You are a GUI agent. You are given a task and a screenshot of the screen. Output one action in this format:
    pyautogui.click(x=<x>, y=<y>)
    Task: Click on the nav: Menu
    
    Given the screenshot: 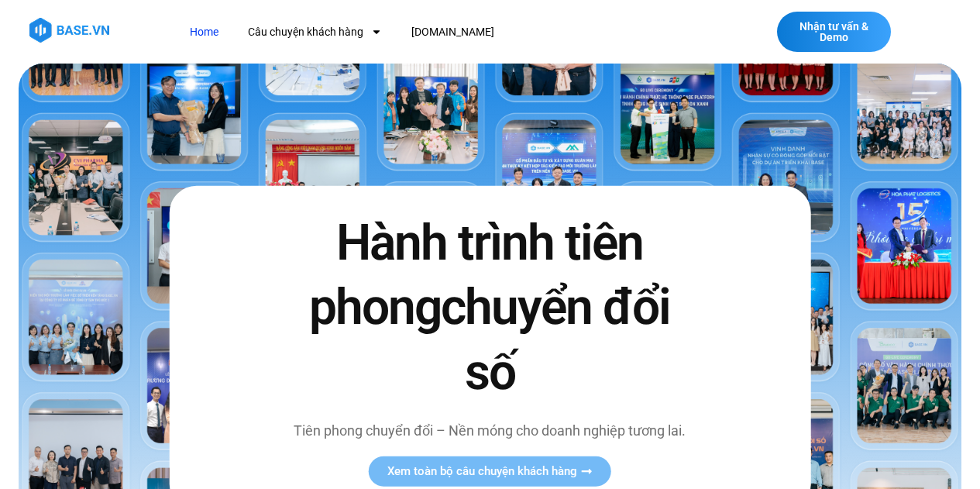 What is the action you would take?
    pyautogui.click(x=439, y=32)
    